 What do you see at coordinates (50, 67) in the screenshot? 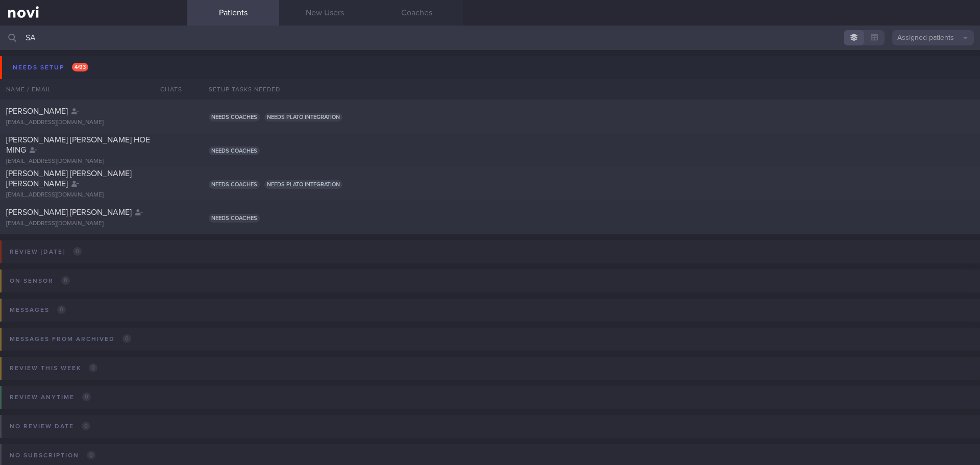
I see `div: Needs setup` at bounding box center [50, 67].